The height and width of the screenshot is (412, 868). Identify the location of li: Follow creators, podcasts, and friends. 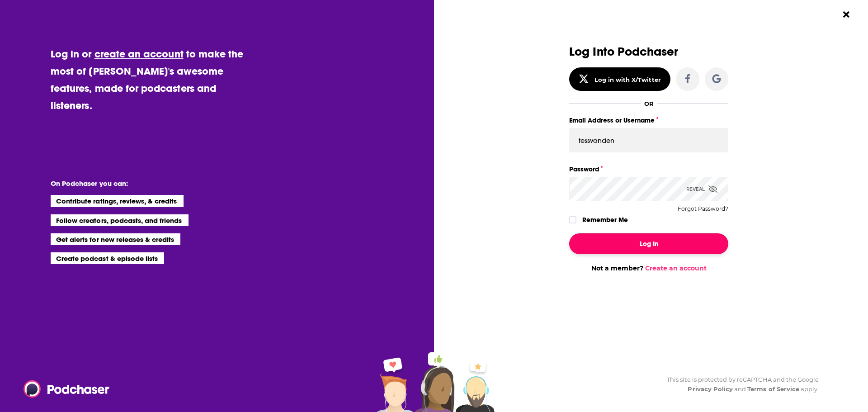
(119, 220).